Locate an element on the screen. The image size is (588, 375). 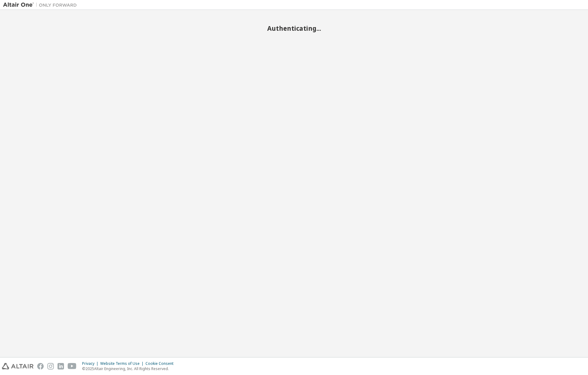
img: instagram.svg is located at coordinates (50, 366).